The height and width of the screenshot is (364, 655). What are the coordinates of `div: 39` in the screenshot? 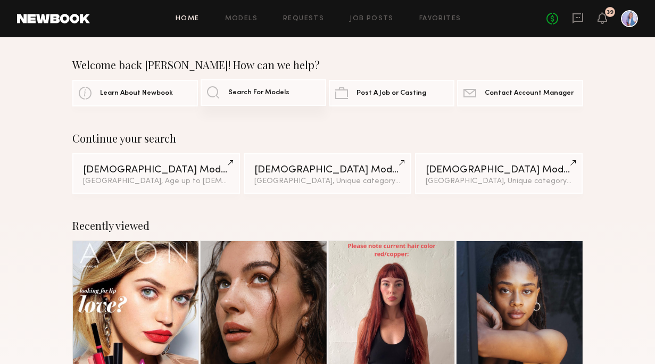 It's located at (610, 12).